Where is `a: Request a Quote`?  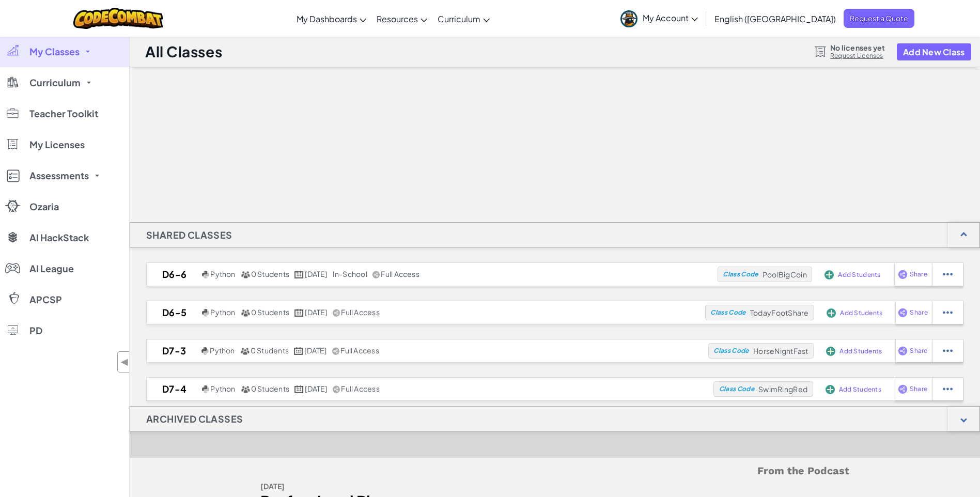 a: Request a Quote is located at coordinates (878, 18).